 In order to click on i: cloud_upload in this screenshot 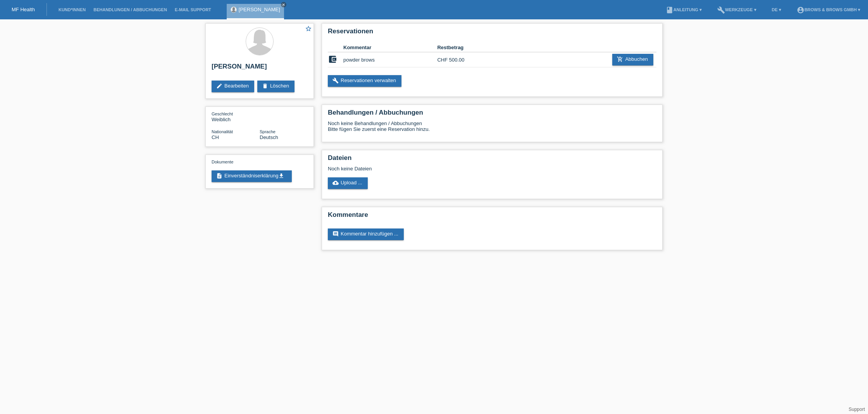, I will do `click(335, 183)`.